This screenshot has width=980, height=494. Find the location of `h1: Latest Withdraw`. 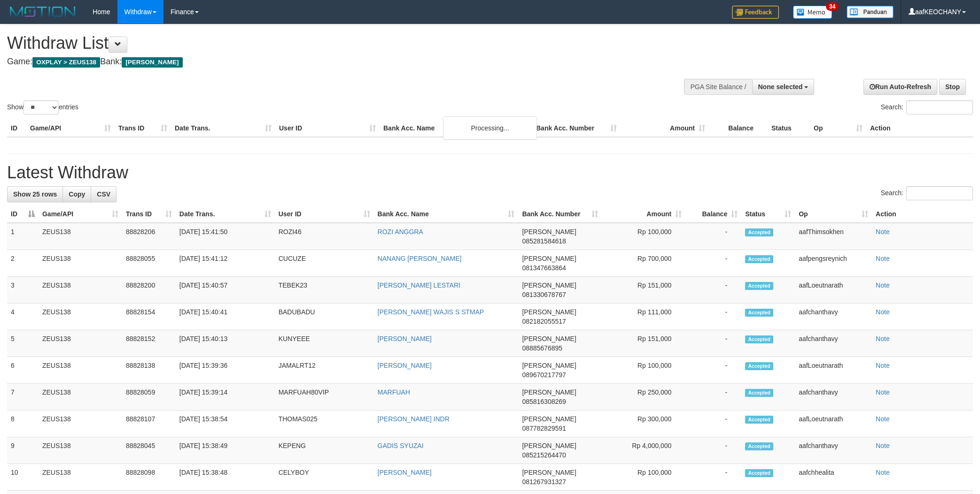

h1: Latest Withdraw is located at coordinates (490, 172).